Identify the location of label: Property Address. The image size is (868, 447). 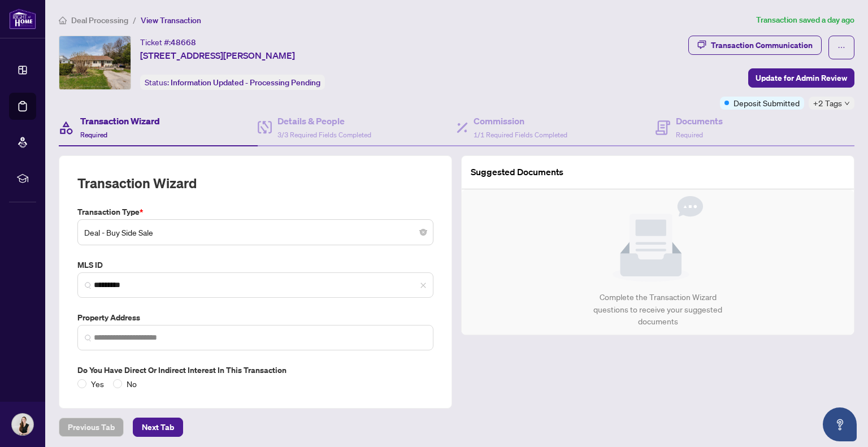
(255, 318).